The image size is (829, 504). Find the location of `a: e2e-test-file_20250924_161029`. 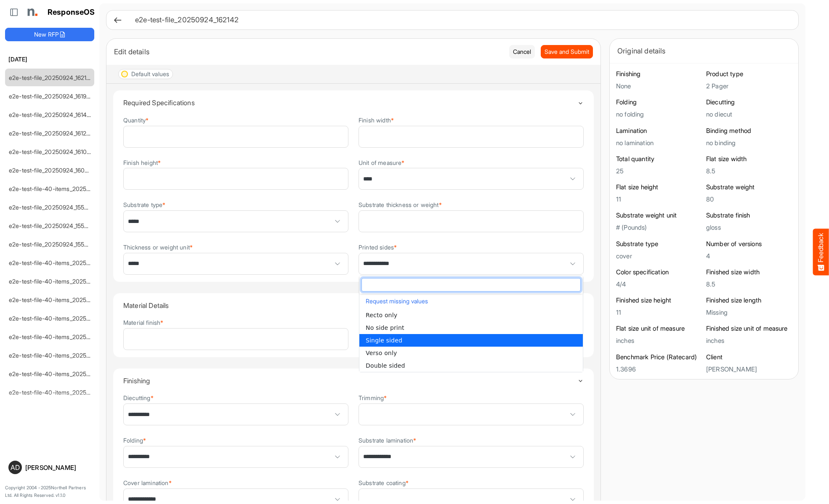

a: e2e-test-file_20250924_161029 is located at coordinates (52, 151).